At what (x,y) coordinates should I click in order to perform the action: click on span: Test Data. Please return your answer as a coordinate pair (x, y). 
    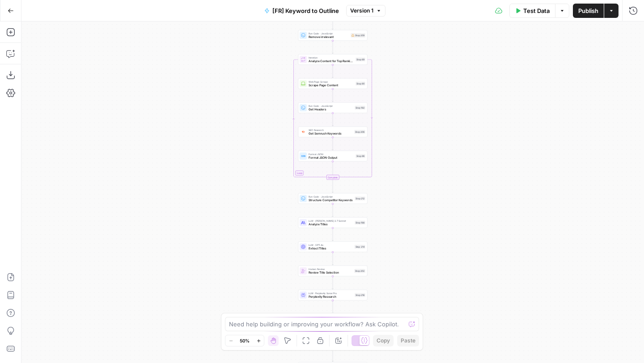
    Looking at the image, I should click on (536, 11).